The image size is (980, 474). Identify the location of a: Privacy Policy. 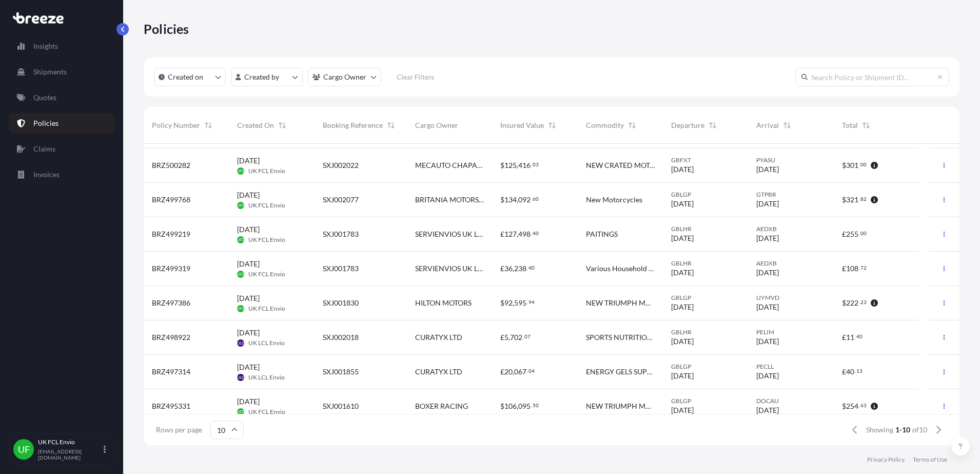
(886, 459).